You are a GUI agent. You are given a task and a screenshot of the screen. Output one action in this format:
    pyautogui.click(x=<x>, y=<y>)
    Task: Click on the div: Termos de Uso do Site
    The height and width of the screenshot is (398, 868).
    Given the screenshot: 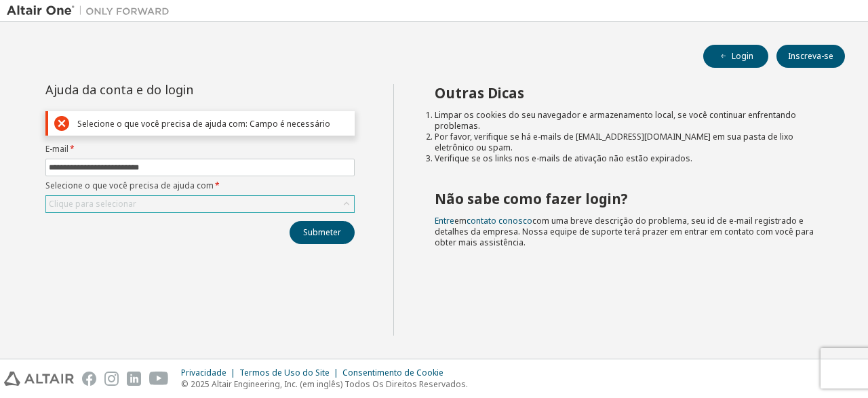 What is the action you would take?
    pyautogui.click(x=291, y=372)
    